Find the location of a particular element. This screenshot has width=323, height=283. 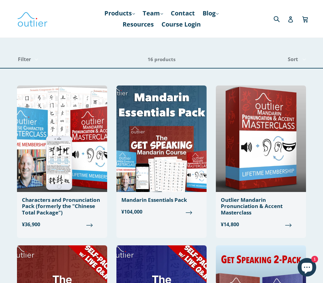

span: ¥104,000 is located at coordinates (162, 212).